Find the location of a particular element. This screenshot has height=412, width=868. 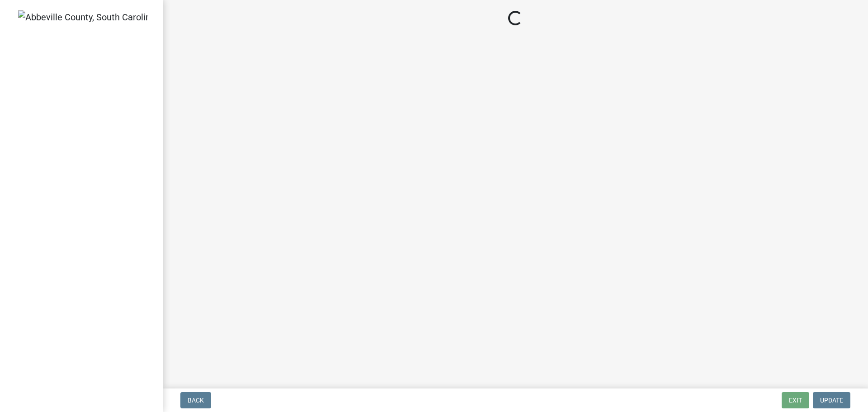

img: Abbeville County, South Carolina is located at coordinates (84, 17).